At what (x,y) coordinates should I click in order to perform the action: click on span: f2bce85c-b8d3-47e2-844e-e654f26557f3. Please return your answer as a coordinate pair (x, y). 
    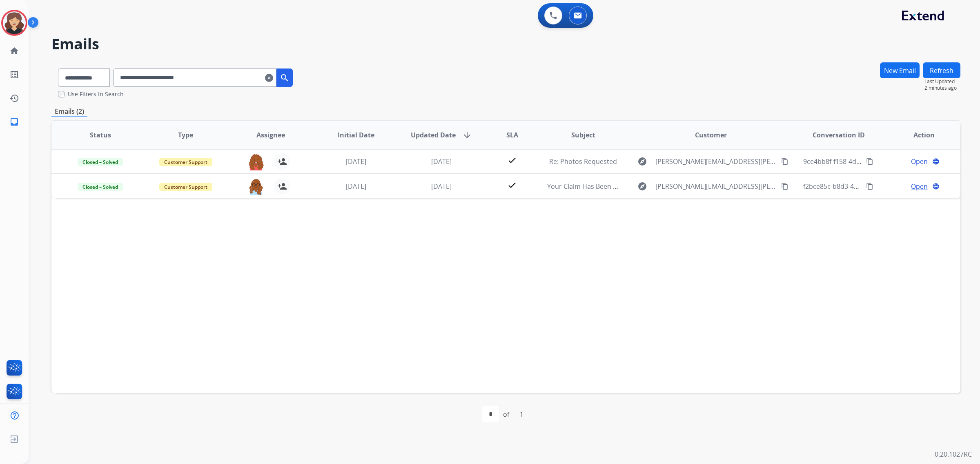
    Looking at the image, I should click on (864, 187).